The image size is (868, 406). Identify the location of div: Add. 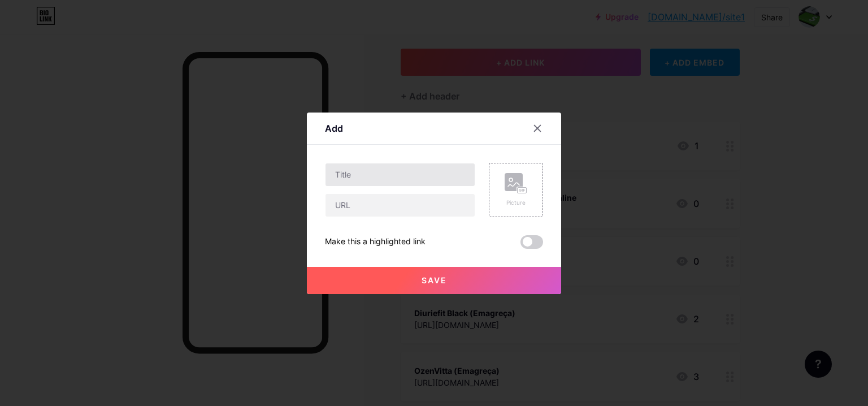
(334, 128).